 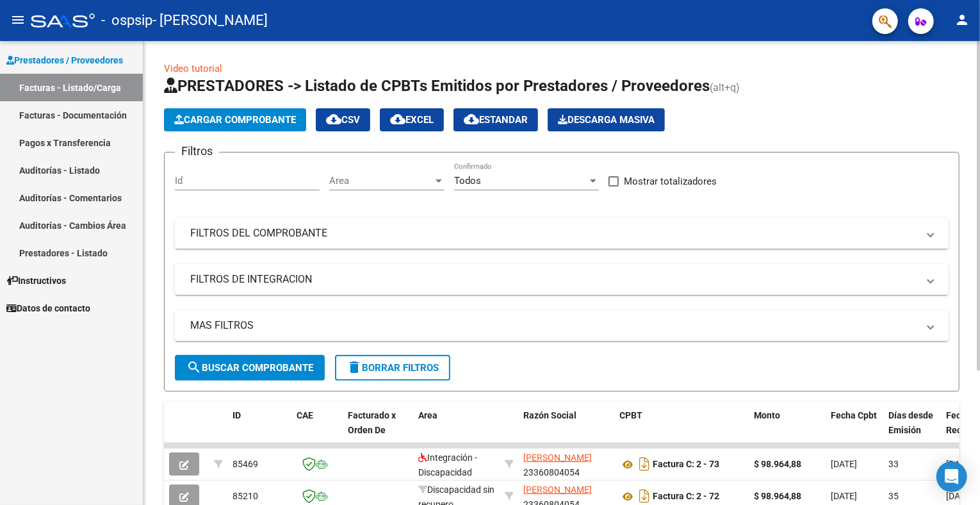 What do you see at coordinates (686, 497) in the screenshot?
I see `strong: Factura C: 2 - 72` at bounding box center [686, 497].